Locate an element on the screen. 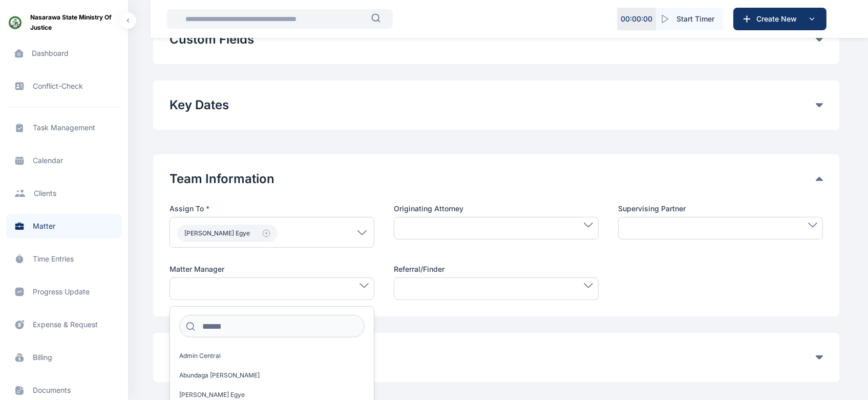 This screenshot has height=400, width=868. div: Key Dates is located at coordinates (496, 105).